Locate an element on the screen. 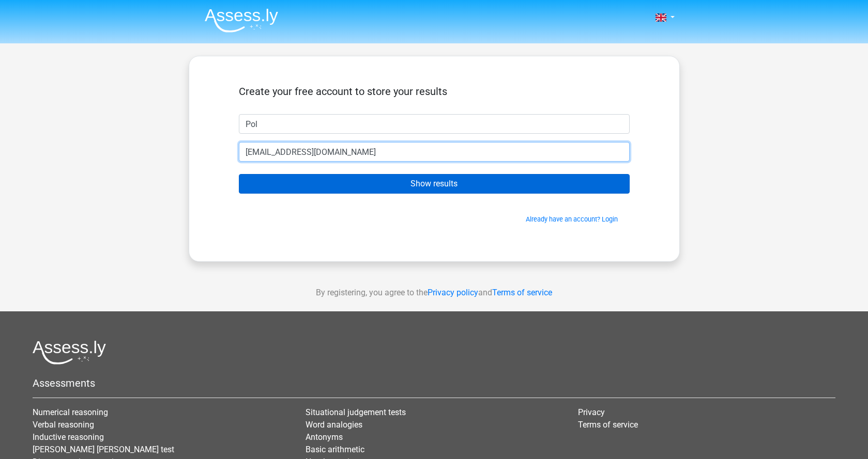  input: Show results is located at coordinates (434, 184).